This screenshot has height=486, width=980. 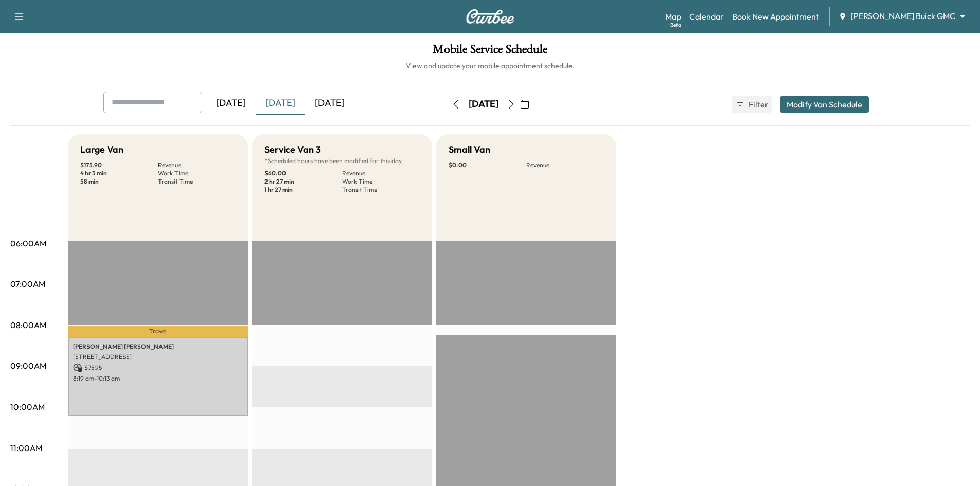 I want to click on h1: Mobile Service Schedule, so click(x=490, y=52).